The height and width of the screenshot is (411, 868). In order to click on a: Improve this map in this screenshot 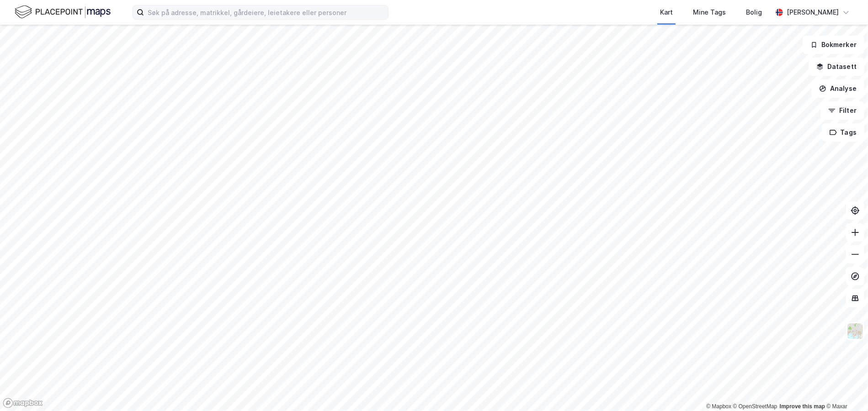, I will do `click(802, 407)`.